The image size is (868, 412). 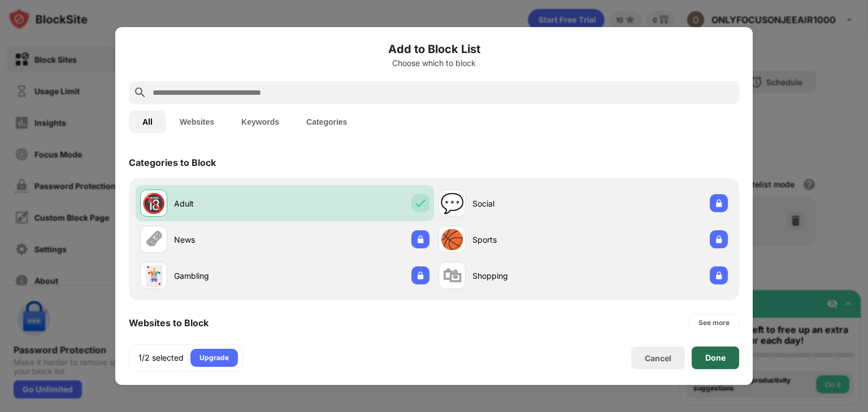 I want to click on div: Cancel, so click(x=658, y=358).